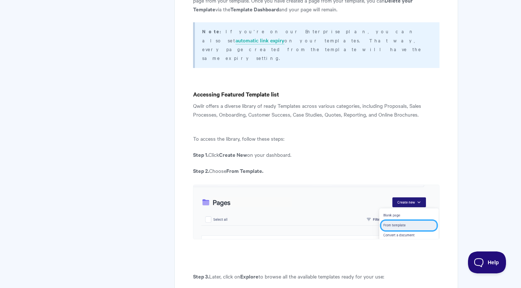 The image size is (521, 288). I want to click on p: Qwilr offers a diverse library of ready Templates across various categories, including Proposals,..., so click(316, 110).